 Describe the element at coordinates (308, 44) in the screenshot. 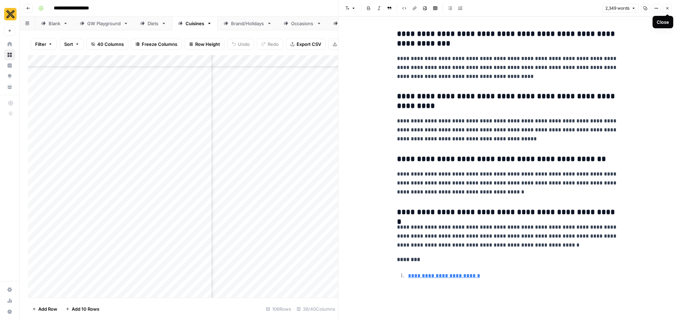

I see `span: Export CSV` at that location.